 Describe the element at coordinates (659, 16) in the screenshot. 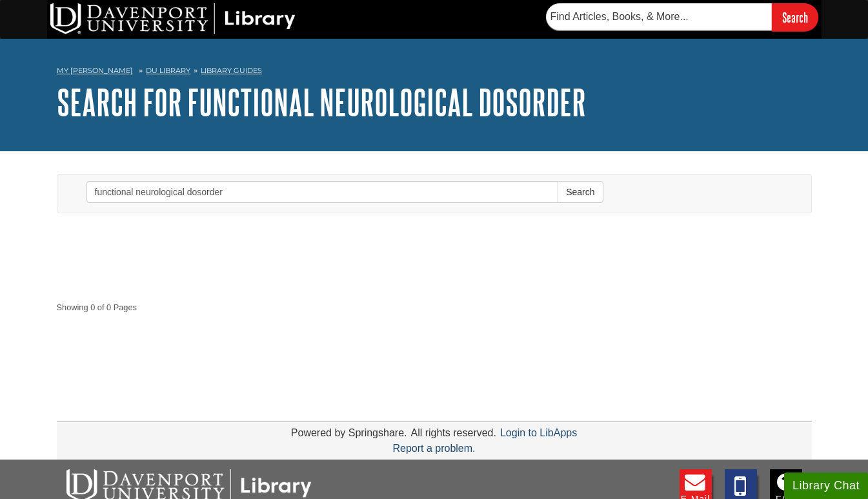

I see `input: Find Articles, Books, & More...` at that location.